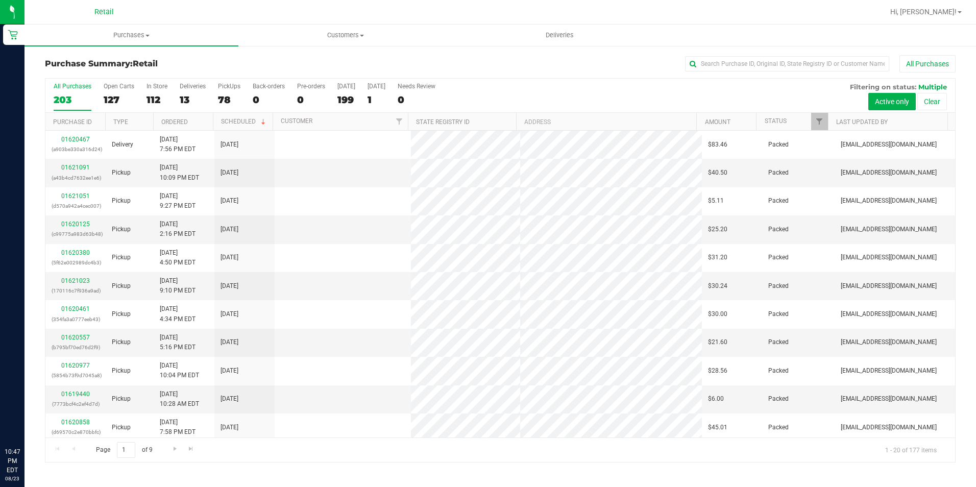 The image size is (976, 487). Describe the element at coordinates (175, 449) in the screenshot. I see `a: Go to the next page` at that location.